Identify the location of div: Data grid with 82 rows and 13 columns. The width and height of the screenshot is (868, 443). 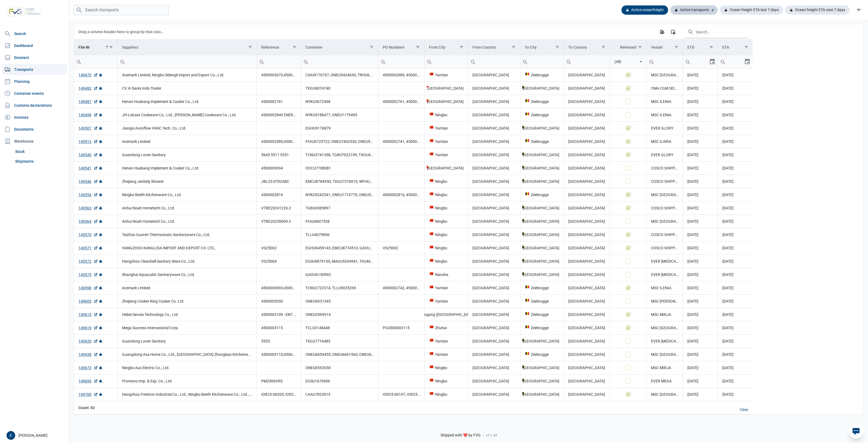
(413, 219).